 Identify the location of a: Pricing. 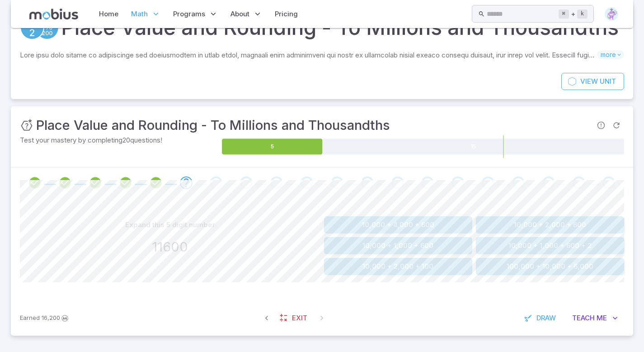
(286, 14).